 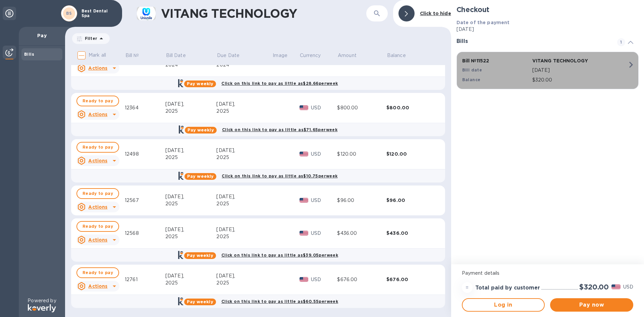 What do you see at coordinates (137, 55) in the screenshot?
I see `span: Bill №` at bounding box center [137, 55].